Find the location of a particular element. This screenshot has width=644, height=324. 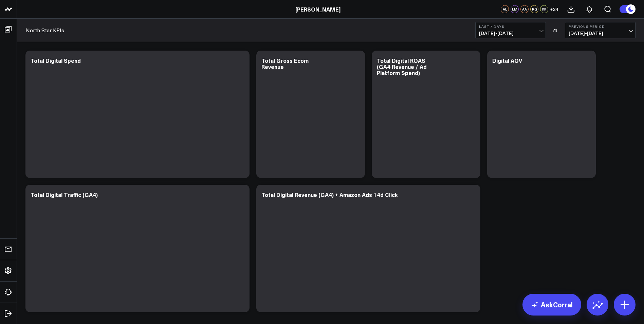

a: North Star KPIs is located at coordinates (45, 30).